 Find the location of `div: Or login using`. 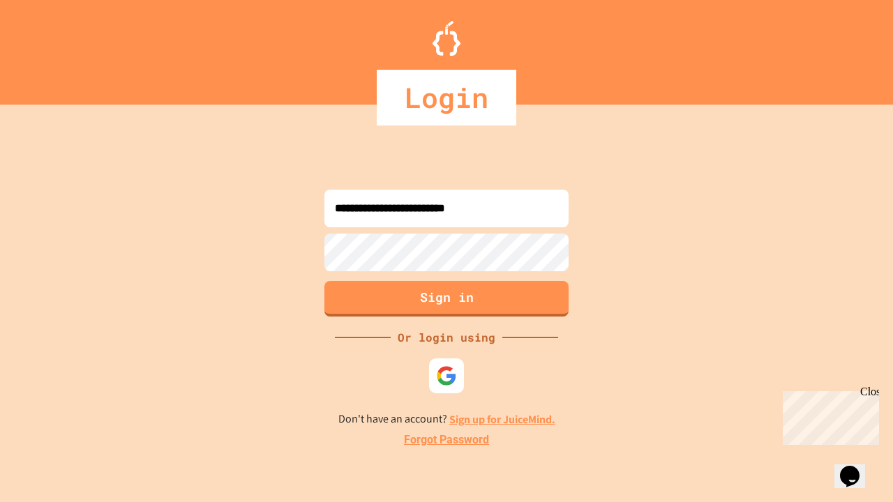

div: Or login using is located at coordinates (447, 338).